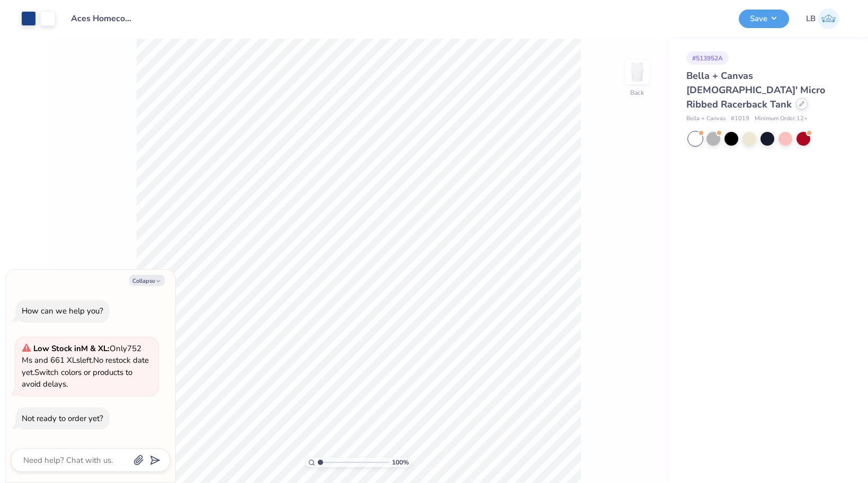 This screenshot has width=868, height=483. What do you see at coordinates (741, 119) in the screenshot?
I see `span: # 1019` at bounding box center [741, 119].